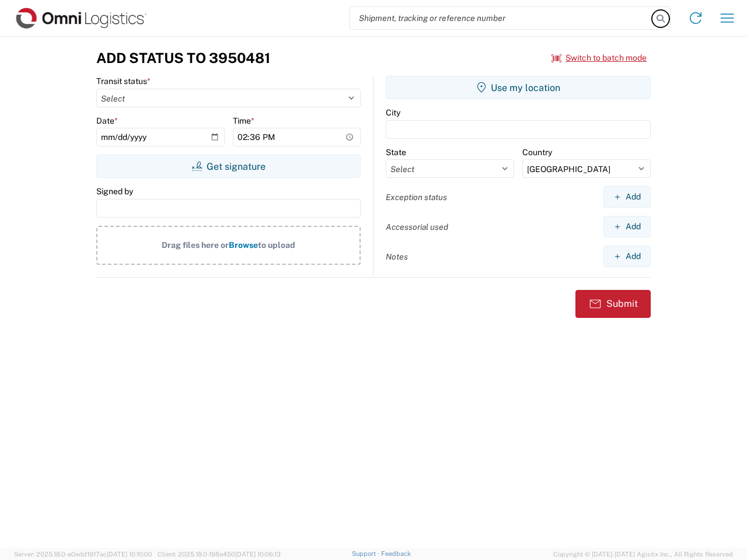  Describe the element at coordinates (195, 245) in the screenshot. I see `span: Drag files here or` at that location.